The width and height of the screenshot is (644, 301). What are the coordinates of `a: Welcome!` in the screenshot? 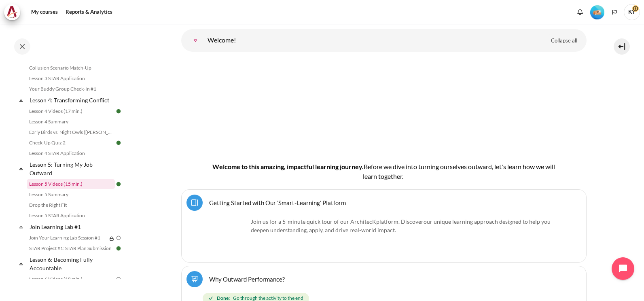 It's located at (195, 40).